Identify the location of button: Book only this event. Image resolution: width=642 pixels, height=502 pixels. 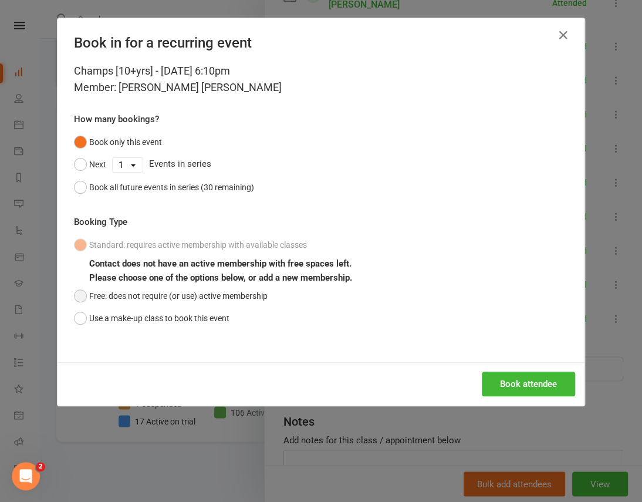
(118, 142).